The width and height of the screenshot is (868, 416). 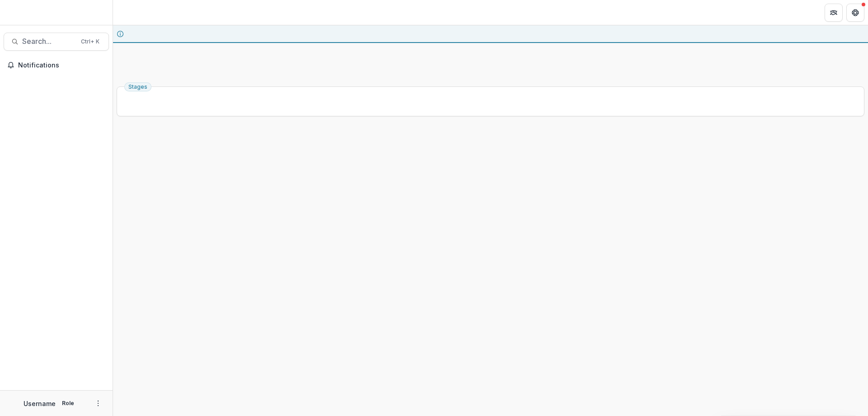 I want to click on span: Notifications, so click(x=62, y=65).